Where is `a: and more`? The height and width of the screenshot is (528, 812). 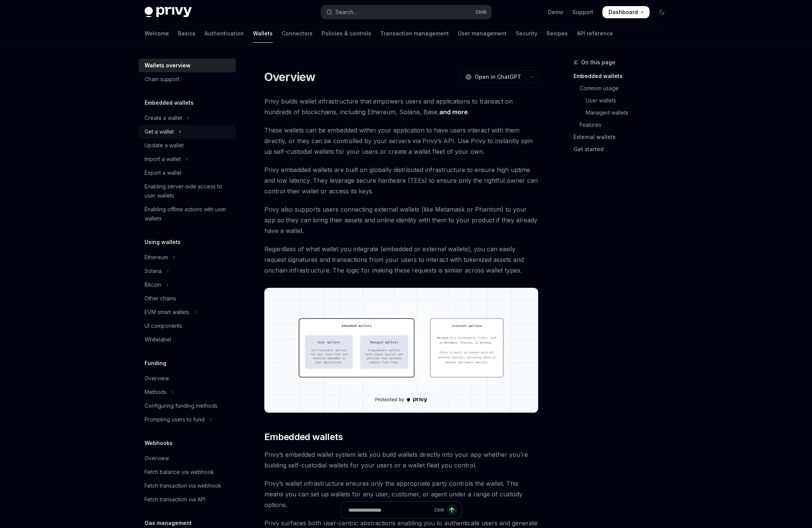
a: and more is located at coordinates (453, 111).